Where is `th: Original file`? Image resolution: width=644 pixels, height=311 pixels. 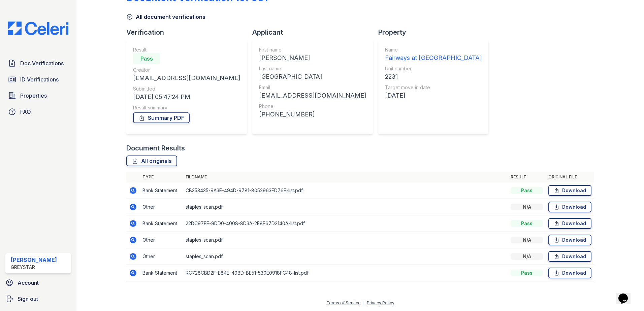 th: Original file is located at coordinates (570, 177).